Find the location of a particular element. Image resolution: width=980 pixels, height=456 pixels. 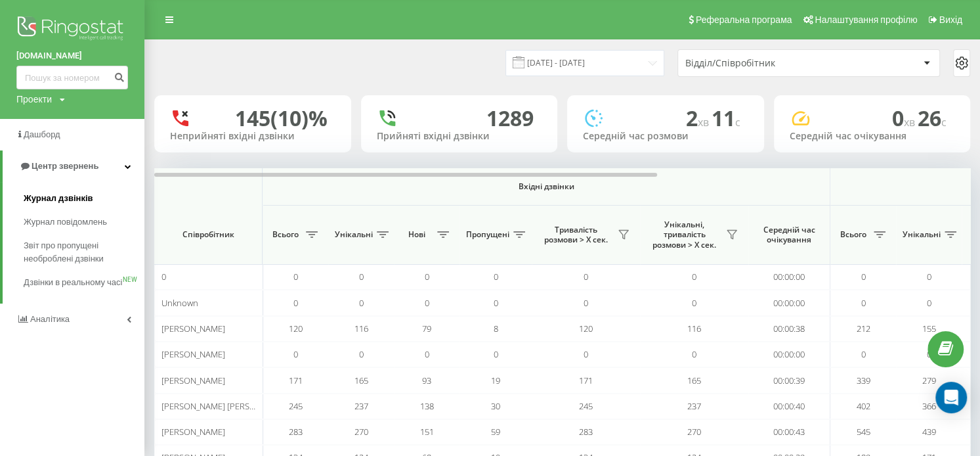

div: Відділ/Співробітник is located at coordinates (763, 63).